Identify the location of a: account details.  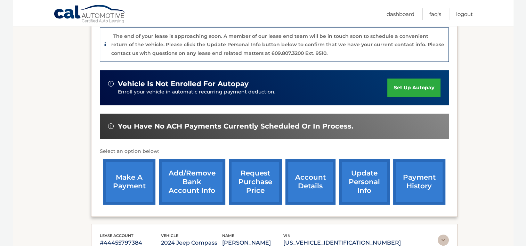
(310, 182).